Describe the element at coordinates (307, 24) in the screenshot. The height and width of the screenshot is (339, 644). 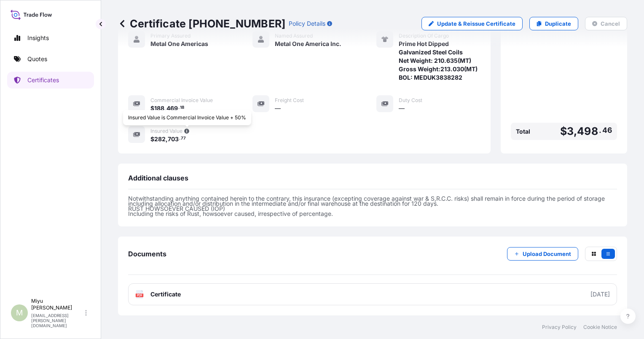
I see `p: Policy Details` at that location.